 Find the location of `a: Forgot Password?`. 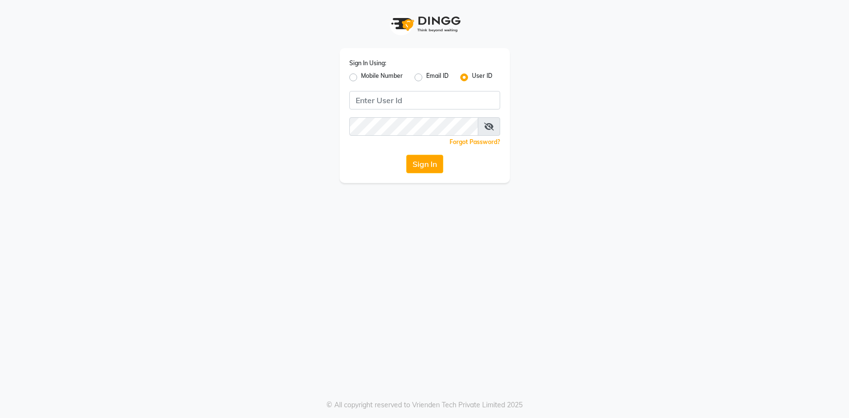

a: Forgot Password? is located at coordinates (475, 142).